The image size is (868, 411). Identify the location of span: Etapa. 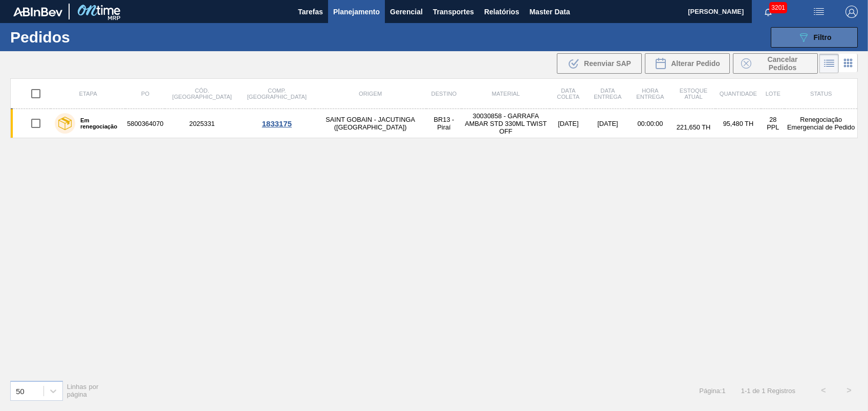
(88, 93).